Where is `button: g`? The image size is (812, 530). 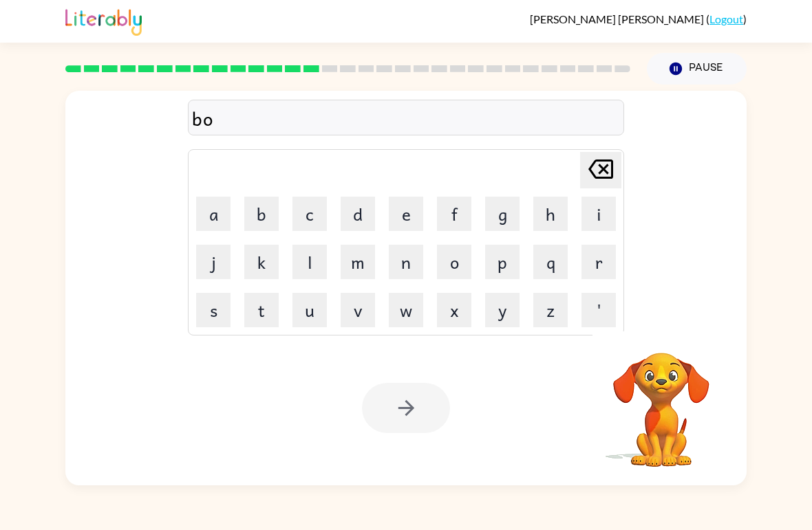
button: g is located at coordinates (503, 214).